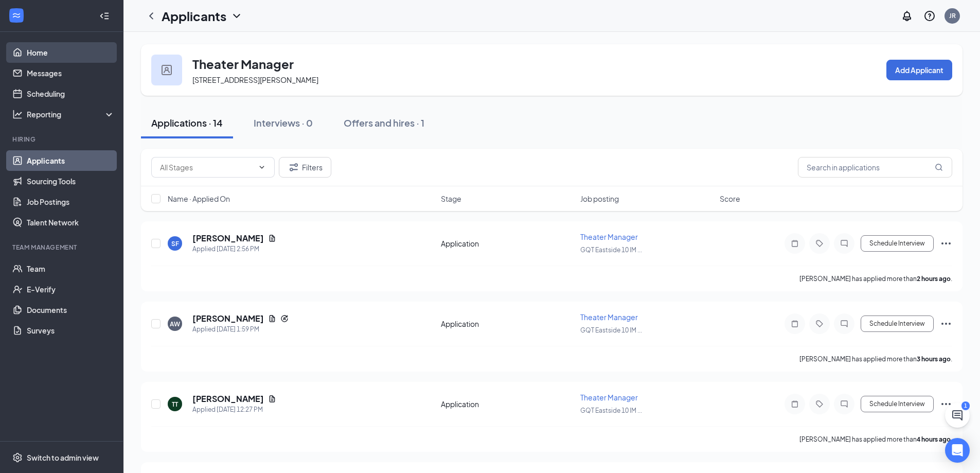  Describe the element at coordinates (730, 199) in the screenshot. I see `span: Score` at that location.